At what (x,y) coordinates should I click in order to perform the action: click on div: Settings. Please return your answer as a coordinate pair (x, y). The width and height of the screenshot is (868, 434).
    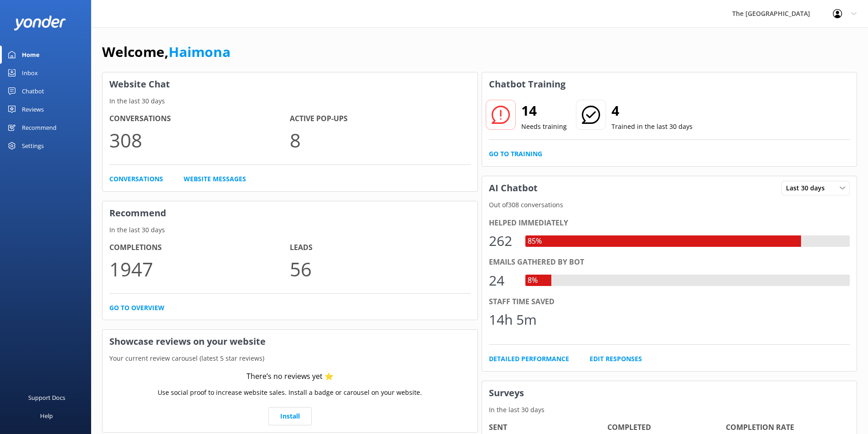
    Looking at the image, I should click on (33, 146).